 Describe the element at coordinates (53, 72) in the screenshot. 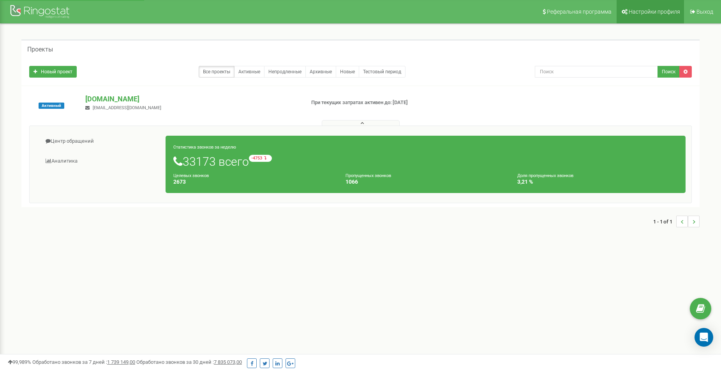

I see `a: Новый проект` at that location.